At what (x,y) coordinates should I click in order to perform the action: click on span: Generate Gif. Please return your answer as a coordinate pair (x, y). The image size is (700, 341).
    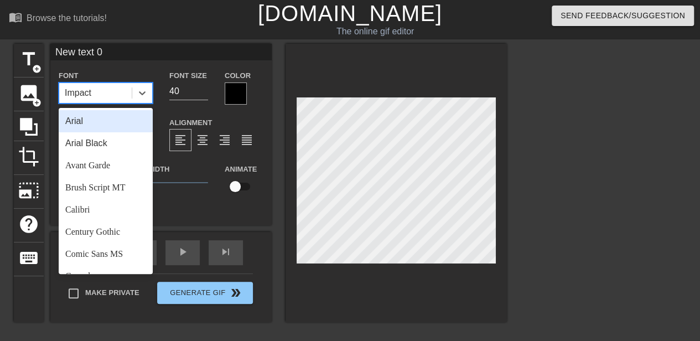
    Looking at the image, I should click on (205, 293).